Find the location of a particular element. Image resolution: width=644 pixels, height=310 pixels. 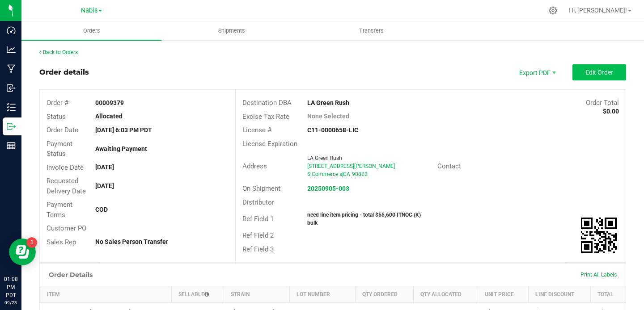

span: 1 is located at coordinates (5, 5).